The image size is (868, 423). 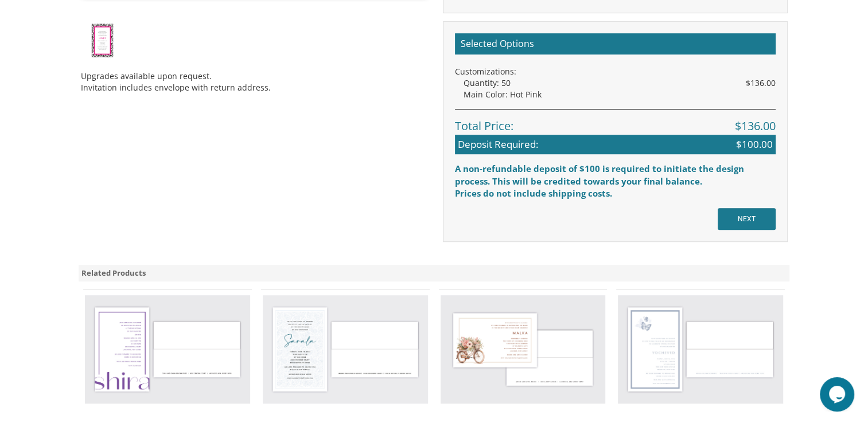 What do you see at coordinates (523, 349) in the screenshot?
I see `img: Bat Mitzvah Invitation Style 7` at bounding box center [523, 349].